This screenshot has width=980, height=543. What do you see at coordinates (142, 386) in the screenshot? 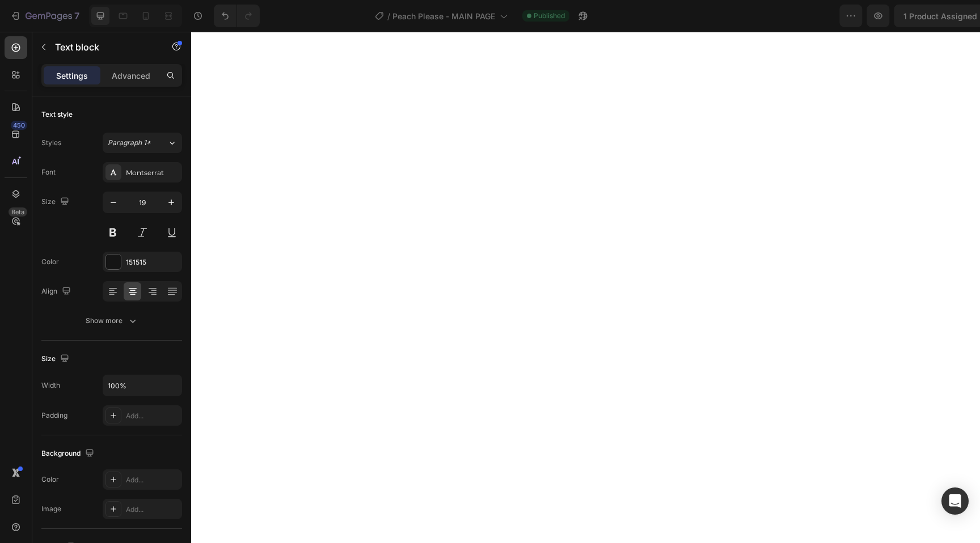
I see `input: Auto` at bounding box center [142, 386].